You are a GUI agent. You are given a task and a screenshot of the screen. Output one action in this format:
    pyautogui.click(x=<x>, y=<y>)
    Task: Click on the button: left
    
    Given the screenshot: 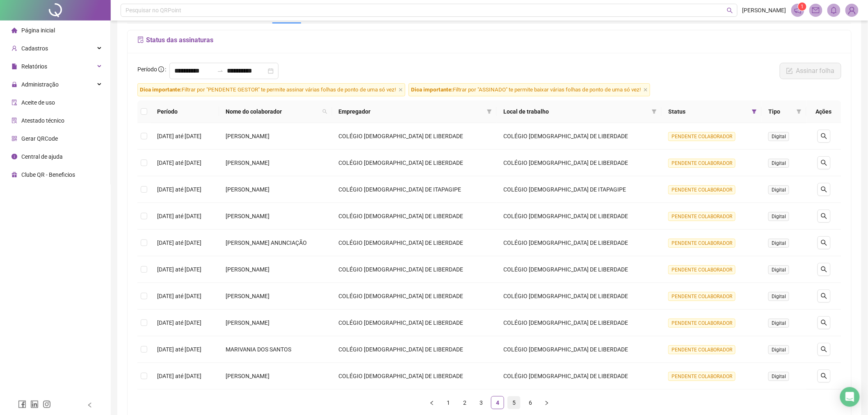 What is the action you would take?
    pyautogui.click(x=432, y=403)
    